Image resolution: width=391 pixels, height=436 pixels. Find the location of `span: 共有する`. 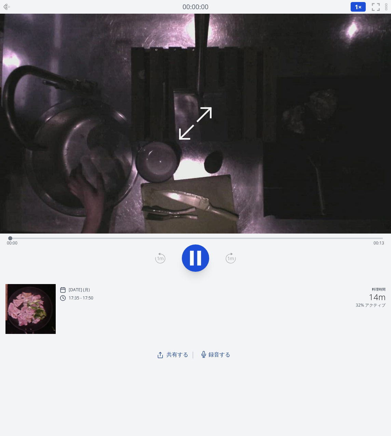

span: 共有する is located at coordinates (177, 355).